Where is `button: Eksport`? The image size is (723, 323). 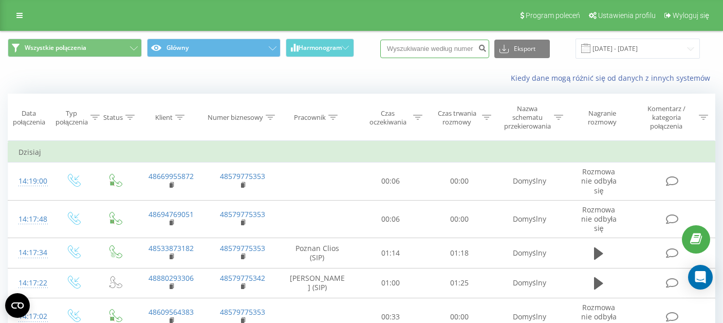
button: Eksport is located at coordinates (522, 49).